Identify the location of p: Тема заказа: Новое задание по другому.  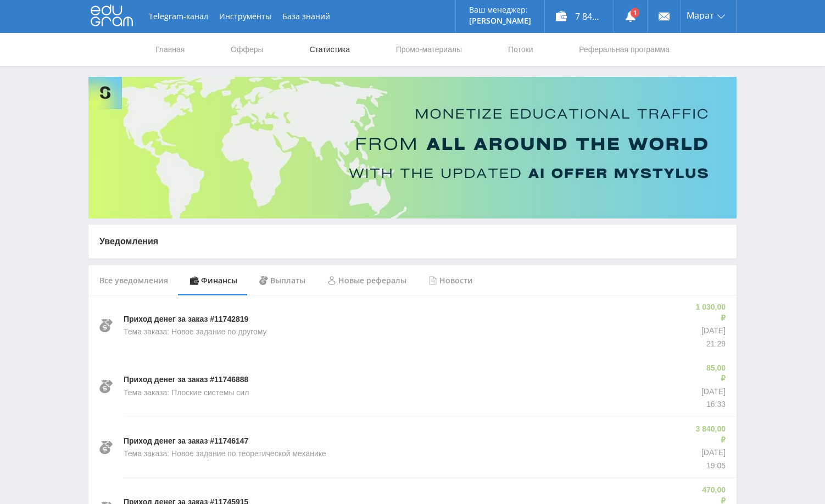
(194, 332).